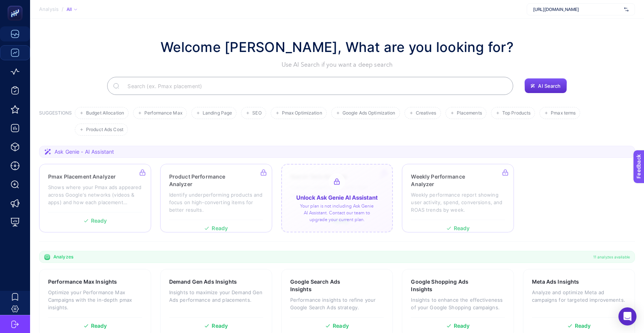 The width and height of the screenshot is (644, 333). Describe the element at coordinates (85, 152) in the screenshot. I see `span: Ask Genie - AI Assistant` at that location.